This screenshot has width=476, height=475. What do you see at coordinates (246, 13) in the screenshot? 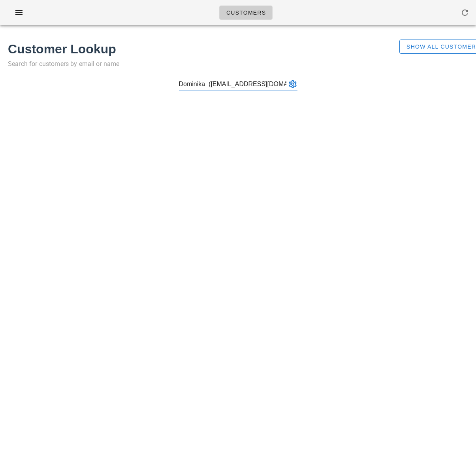
I see `span: Customers` at bounding box center [246, 13].